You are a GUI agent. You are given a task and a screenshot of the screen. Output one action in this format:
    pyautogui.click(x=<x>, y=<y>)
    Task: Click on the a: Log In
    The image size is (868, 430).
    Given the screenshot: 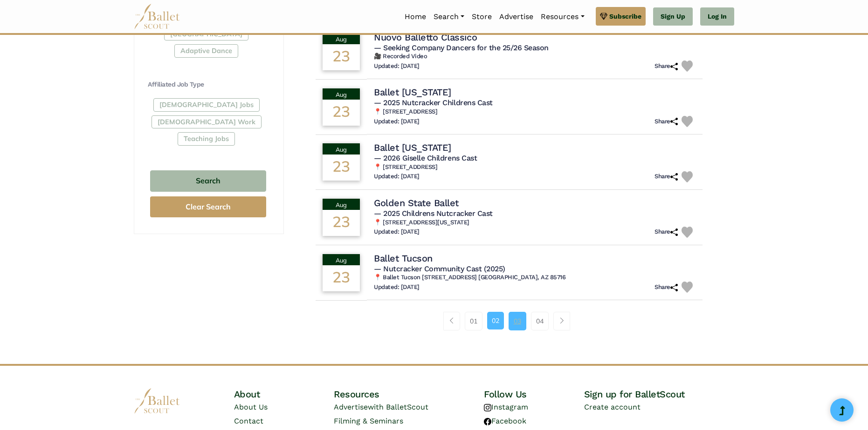 What is the action you would take?
    pyautogui.click(x=717, y=17)
    